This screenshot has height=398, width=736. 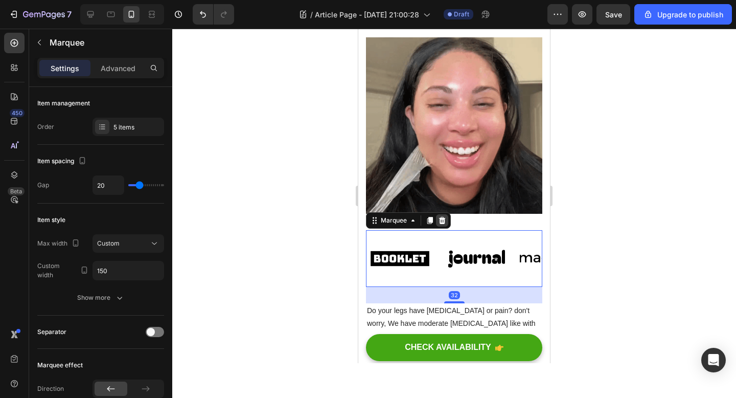 I want to click on div: 32, so click(x=96, y=266).